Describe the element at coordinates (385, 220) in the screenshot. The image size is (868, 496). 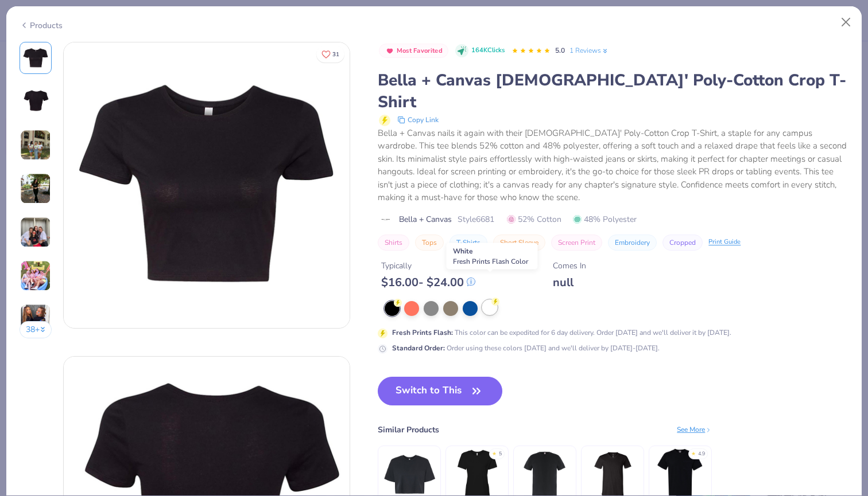
I see `img: brand logo` at that location.